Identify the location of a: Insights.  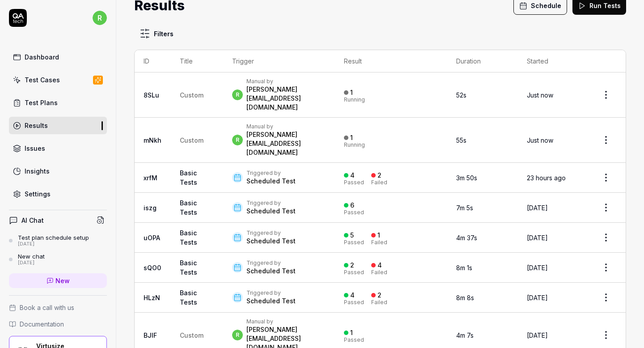
(58, 171).